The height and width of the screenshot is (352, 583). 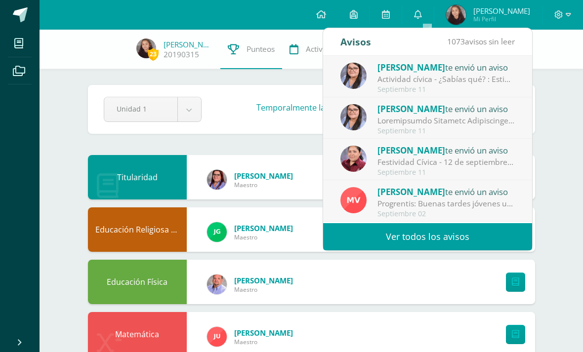 I want to click on div: Septiembre 02, so click(x=446, y=214).